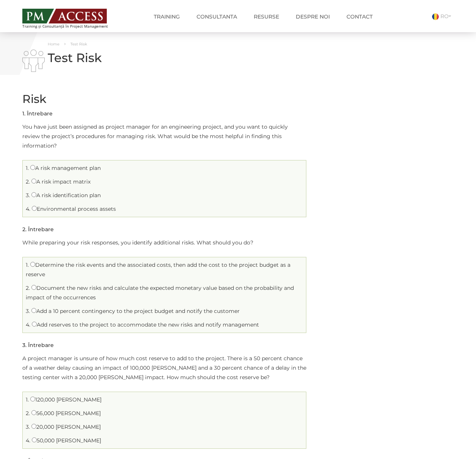  What do you see at coordinates (72, 17) in the screenshot?
I see `a: Training și Consultanță în Project Management` at bounding box center [72, 17].